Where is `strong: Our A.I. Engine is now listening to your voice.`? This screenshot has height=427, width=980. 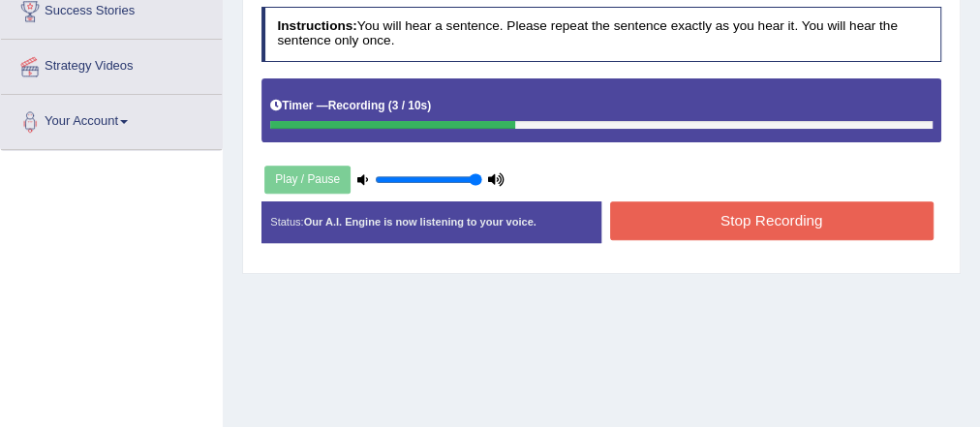 strong: Our A.I. Engine is now listening to your voice. is located at coordinates (420, 222).